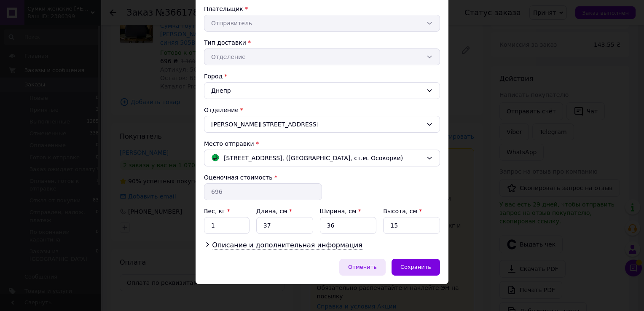  What do you see at coordinates (287, 245) in the screenshot?
I see `span: Описание и дополнительная информация` at bounding box center [287, 245].